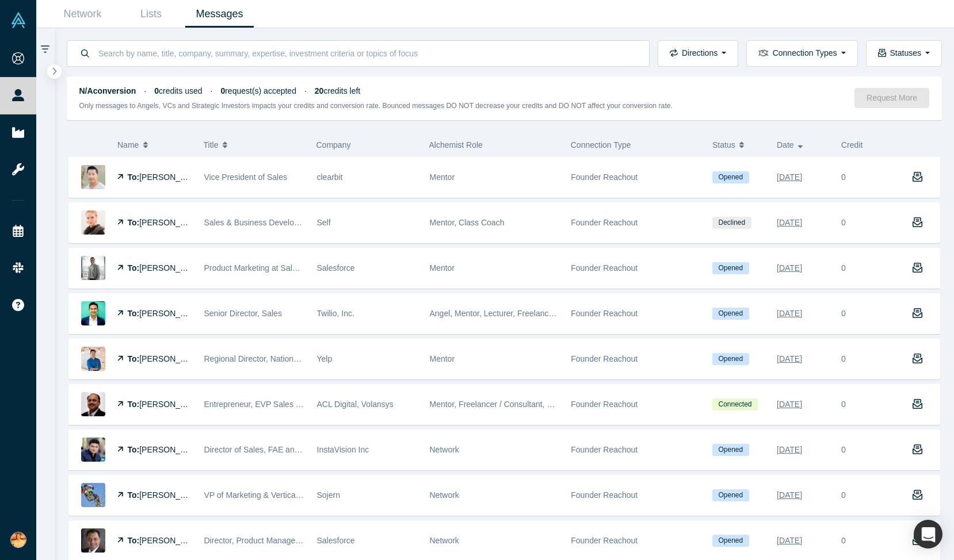  Describe the element at coordinates (468, 223) in the screenshot. I see `span: Mentor, Class Coach` at that location.